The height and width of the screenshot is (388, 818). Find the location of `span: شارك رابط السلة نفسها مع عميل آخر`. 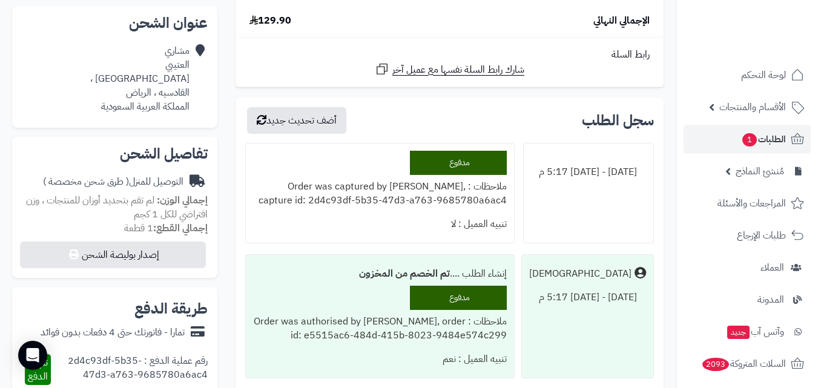

span: شارك رابط السلة نفسها مع عميل آخر is located at coordinates (458, 70).